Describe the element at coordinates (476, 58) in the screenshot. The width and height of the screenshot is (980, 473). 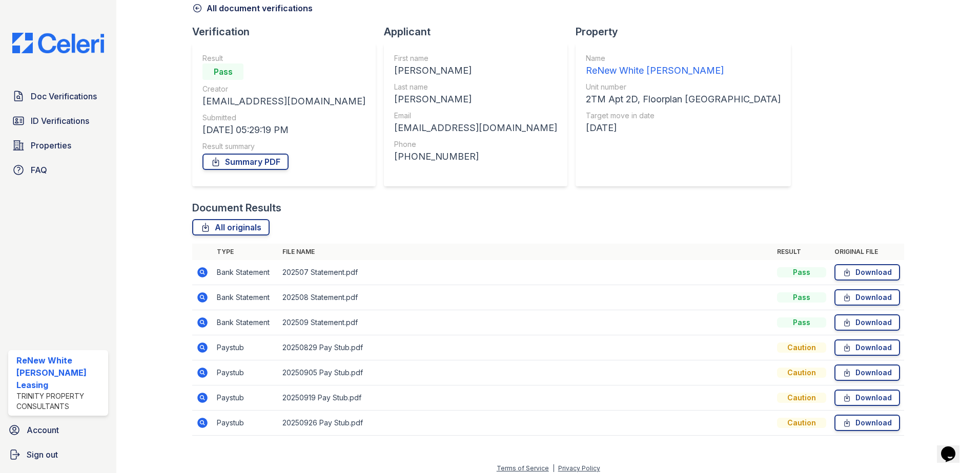
I see `div: First name` at that location.